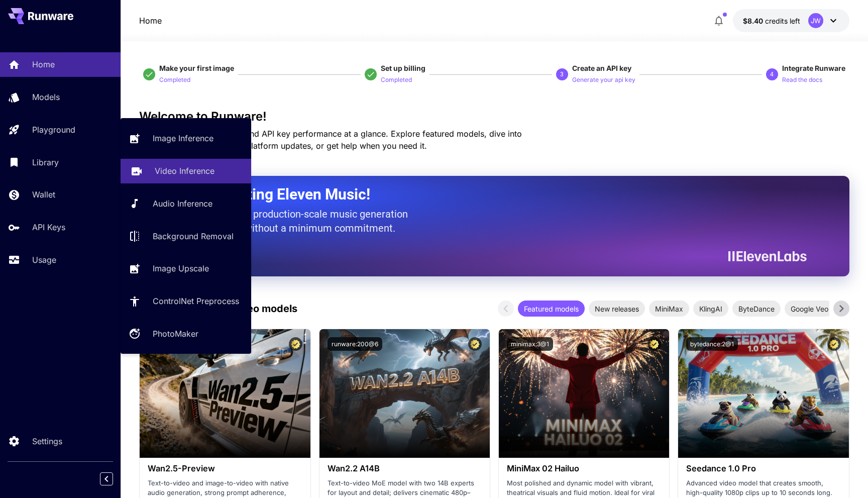  I want to click on p: Playground, so click(54, 130).